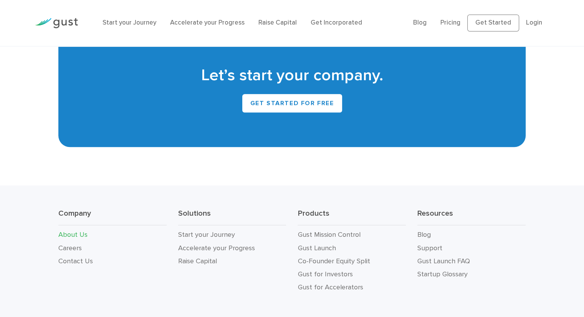  I want to click on h3: Resources, so click(472, 217).